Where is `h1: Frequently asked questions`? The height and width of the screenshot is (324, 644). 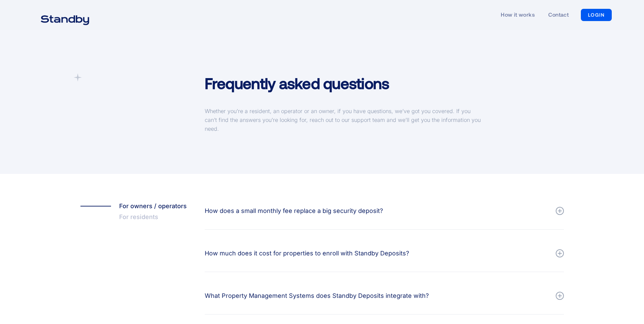
h1: Frequently asked questions is located at coordinates (297, 83).